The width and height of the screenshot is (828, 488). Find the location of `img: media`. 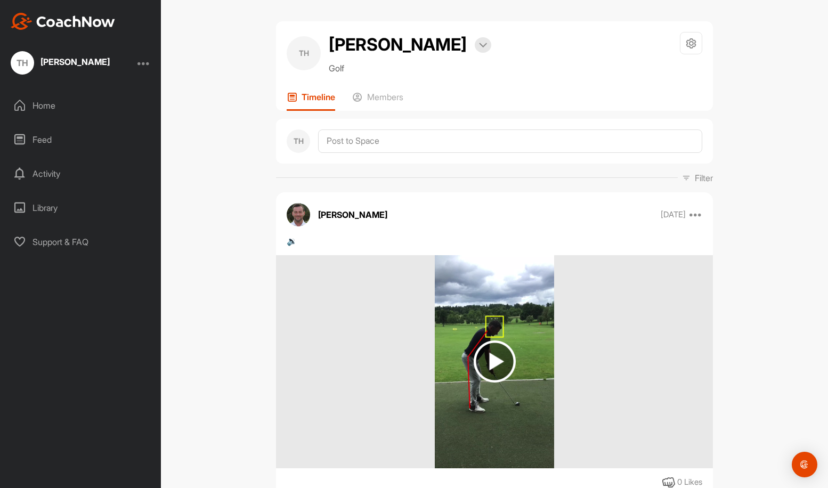

img: media is located at coordinates (494, 362).